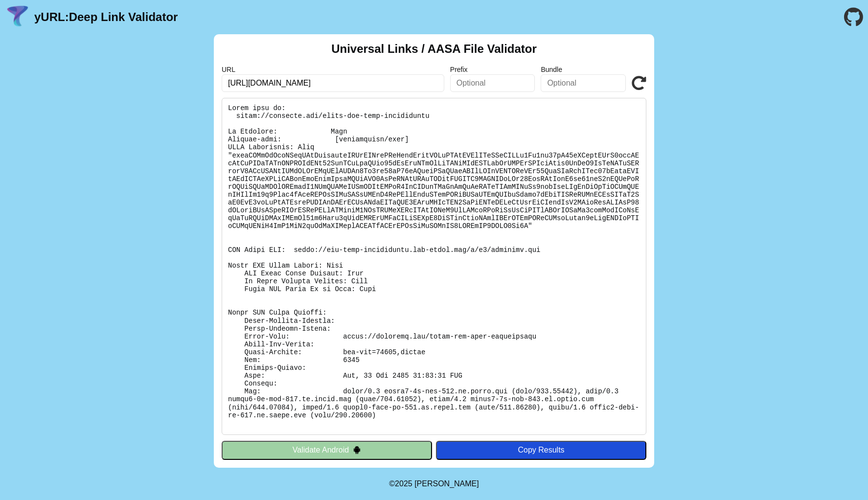 The height and width of the screenshot is (500, 868). Describe the element at coordinates (333, 69) in the screenshot. I see `label: URL` at that location.